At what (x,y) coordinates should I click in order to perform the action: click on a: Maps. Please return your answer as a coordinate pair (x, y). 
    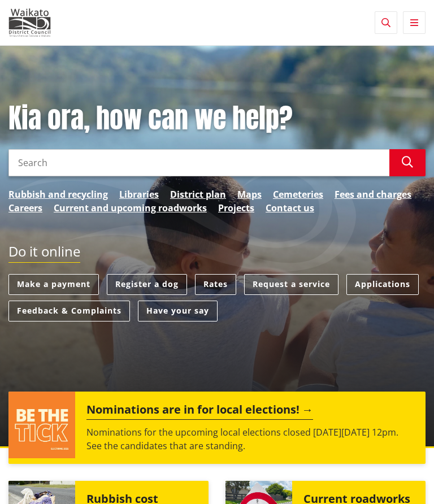
    Looking at the image, I should click on (250, 194).